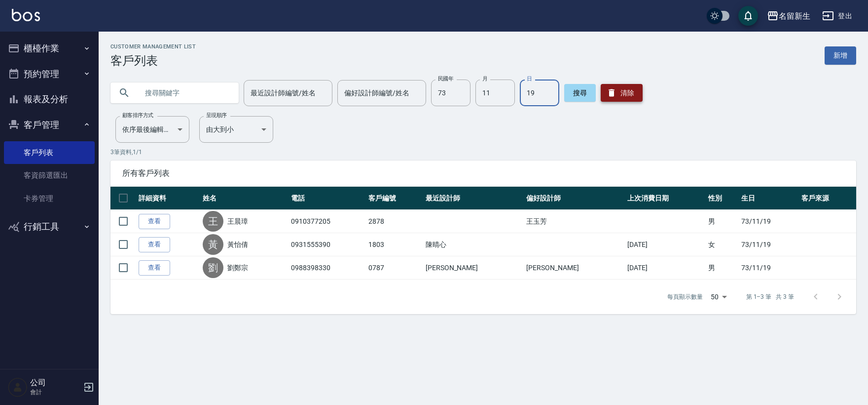 This screenshot has height=405, width=868. I want to click on td: 0787, so click(395, 268).